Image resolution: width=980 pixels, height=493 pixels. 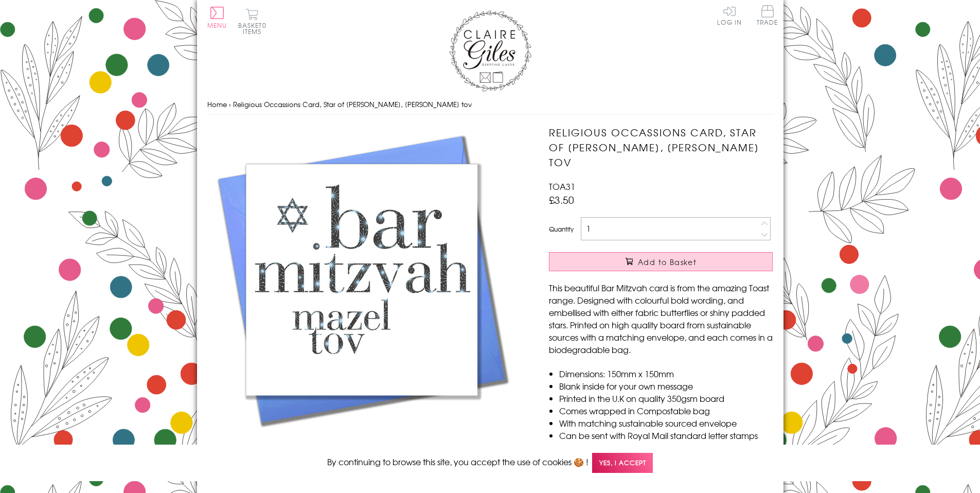 I want to click on a: Log In, so click(x=730, y=14).